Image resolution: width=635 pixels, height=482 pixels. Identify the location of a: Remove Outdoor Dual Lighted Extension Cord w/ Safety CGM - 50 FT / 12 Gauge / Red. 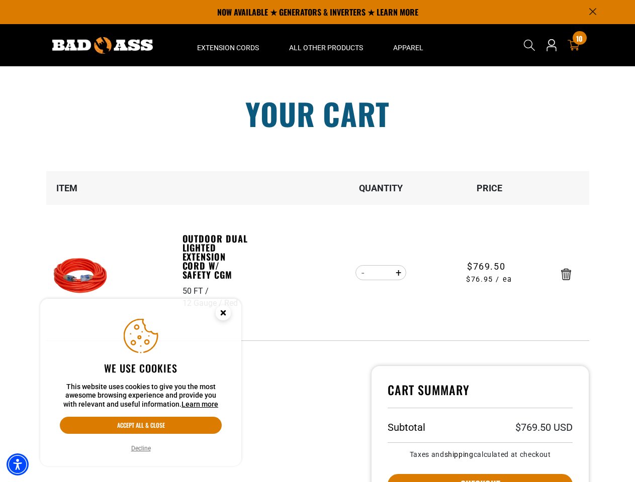
(566, 274).